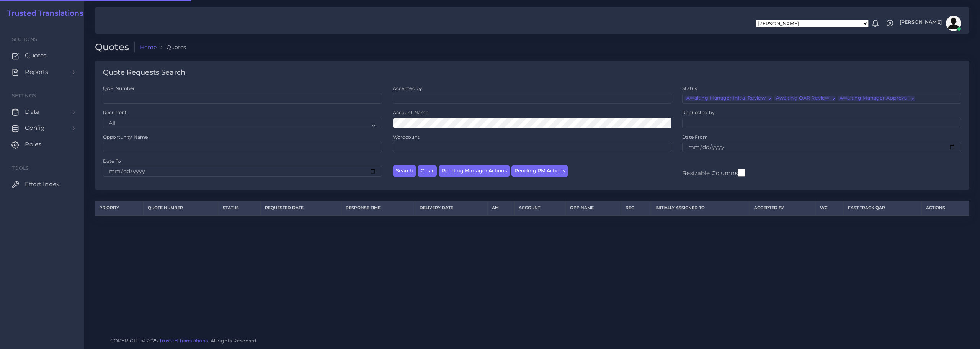 The image size is (980, 349). Describe the element at coordinates (42, 184) in the screenshot. I see `a: Effort Index` at that location.